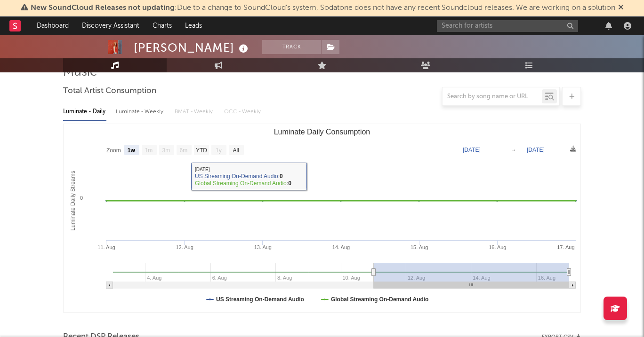 This screenshot has height=337, width=644. What do you see at coordinates (201, 150) in the screenshot?
I see `text: YTD` at bounding box center [201, 150].